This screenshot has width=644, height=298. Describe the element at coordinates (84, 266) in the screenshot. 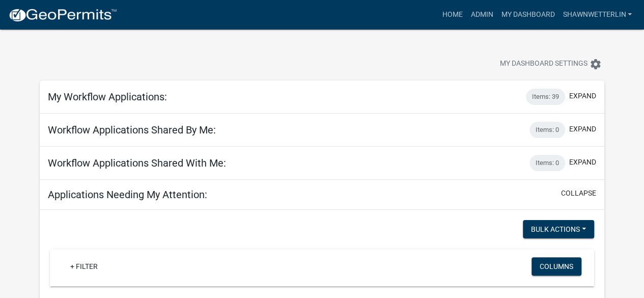

I see `a: + Filter` at that location.